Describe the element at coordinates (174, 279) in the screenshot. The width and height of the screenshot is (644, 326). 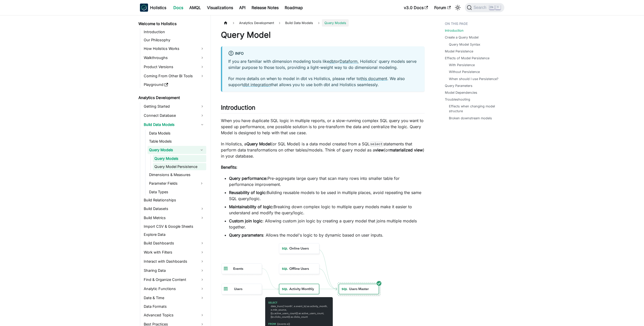
I see `a: Find & Organize Content` at that location.